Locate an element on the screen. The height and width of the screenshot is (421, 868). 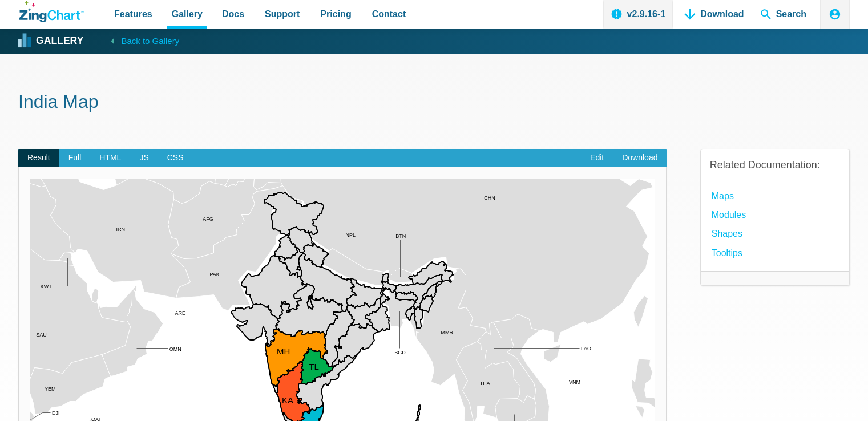
span: Support is located at coordinates (282, 14).